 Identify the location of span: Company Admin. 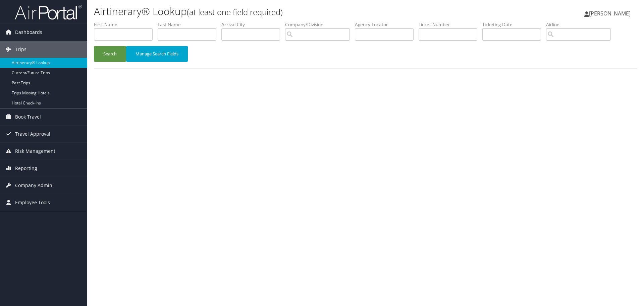
(34, 186).